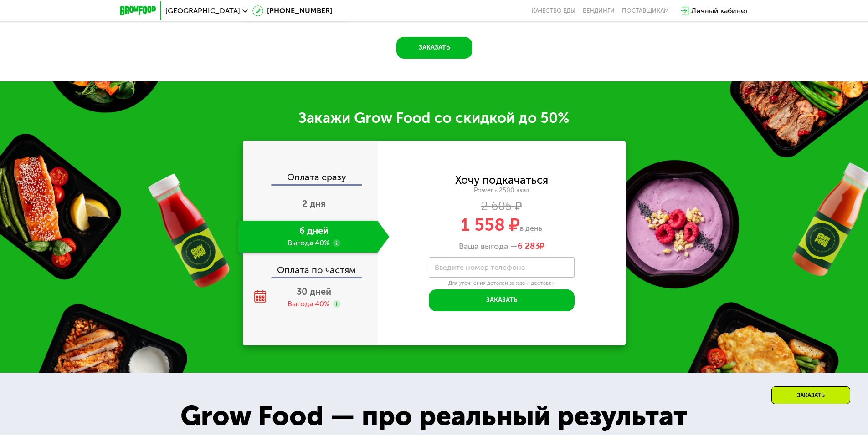  Describe the element at coordinates (645, 11) in the screenshot. I see `div: поставщикам` at that location.